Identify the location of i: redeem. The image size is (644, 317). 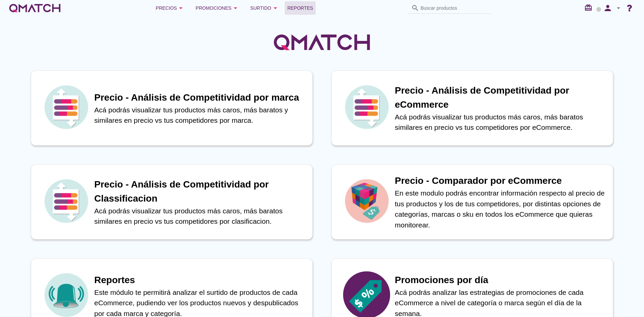
(590, 8).